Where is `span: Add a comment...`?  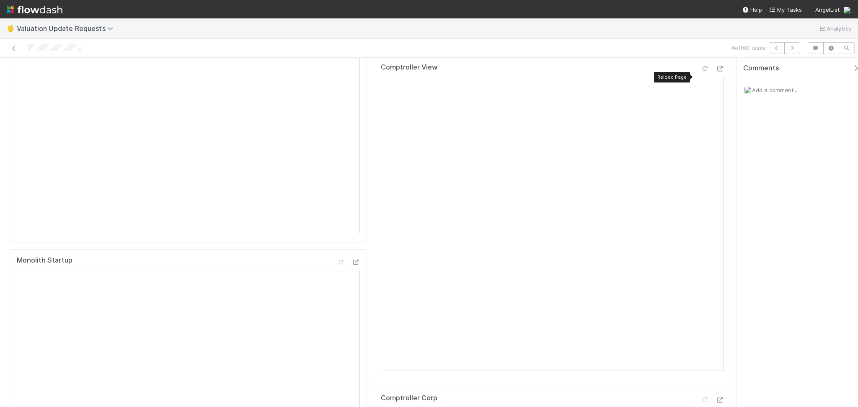
span: Add a comment... is located at coordinates (775, 90).